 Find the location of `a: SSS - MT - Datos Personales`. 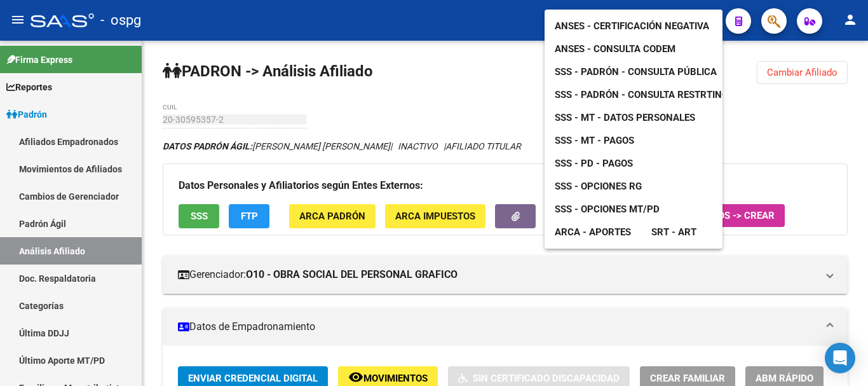

a: SSS - MT - Datos Personales is located at coordinates (625, 117).